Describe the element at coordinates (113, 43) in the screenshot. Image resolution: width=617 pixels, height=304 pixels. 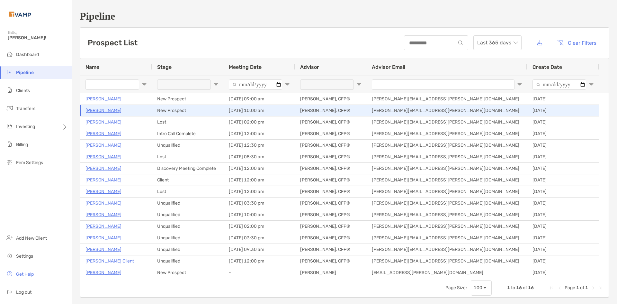
I see `h3: Prospect List` at that location.